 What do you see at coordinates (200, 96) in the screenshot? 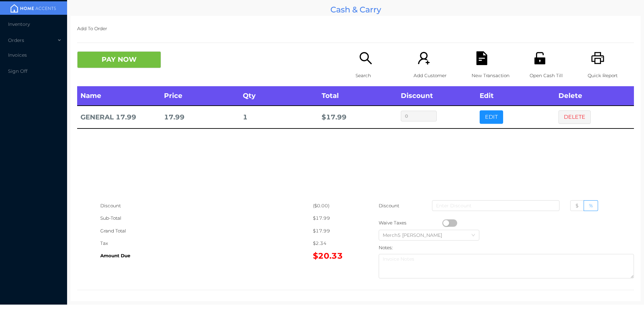
I see `th: Price` at bounding box center [200, 96].